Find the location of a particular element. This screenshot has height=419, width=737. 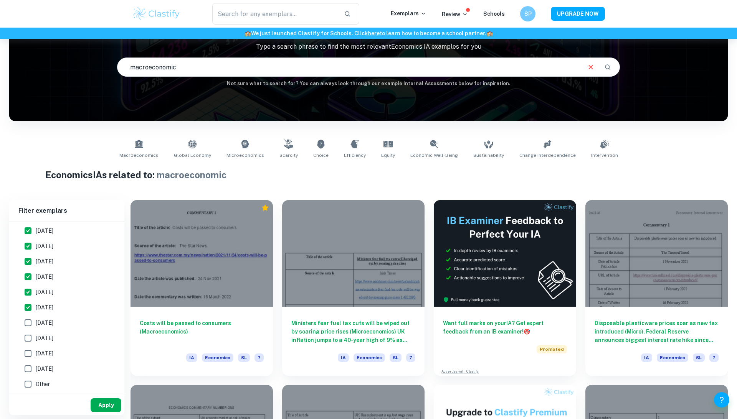

button: Help and Feedback is located at coordinates (721, 400).